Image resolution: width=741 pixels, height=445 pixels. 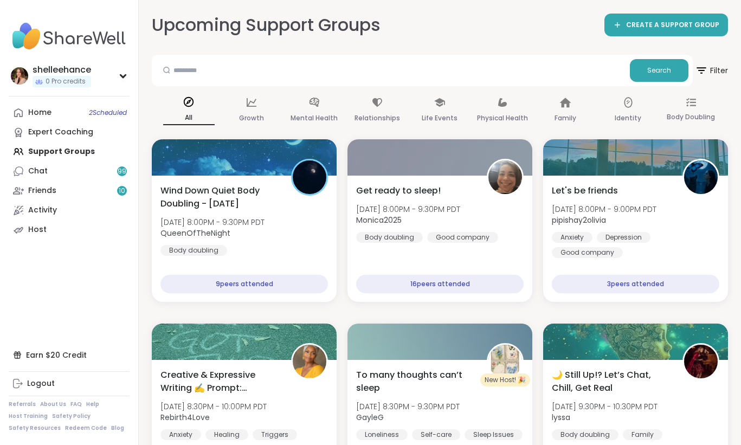 I want to click on div: Sleep Issues, so click(x=493, y=435).